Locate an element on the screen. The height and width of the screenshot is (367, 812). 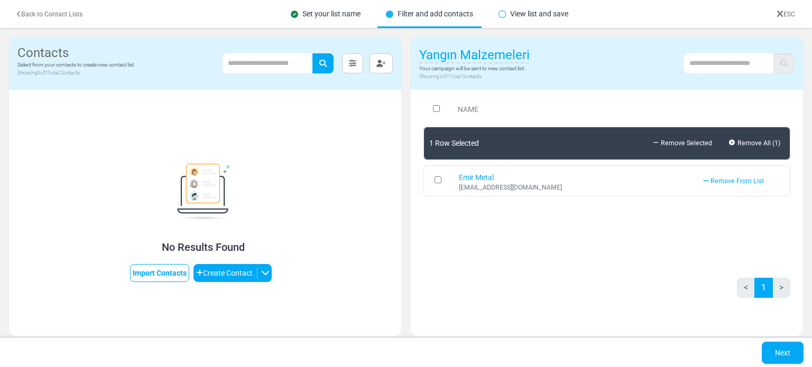
nav: Page is located at coordinates (763, 292).